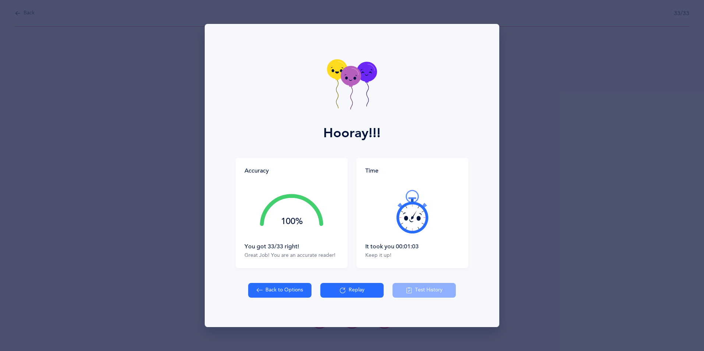 The image size is (704, 351). Describe the element at coordinates (412, 171) in the screenshot. I see `div: Time` at that location.